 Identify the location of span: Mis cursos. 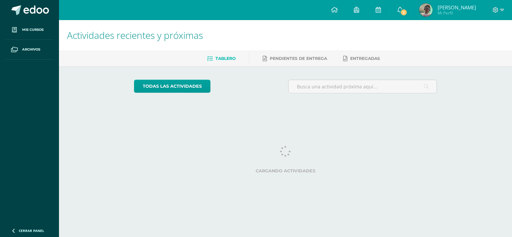
(33, 30).